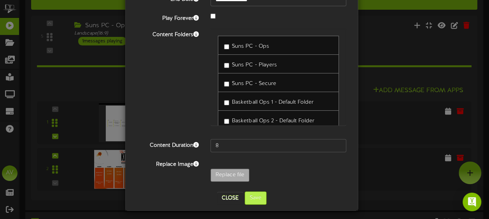 The height and width of the screenshot is (219, 489). I want to click on label: Content Folders, so click(168, 33).